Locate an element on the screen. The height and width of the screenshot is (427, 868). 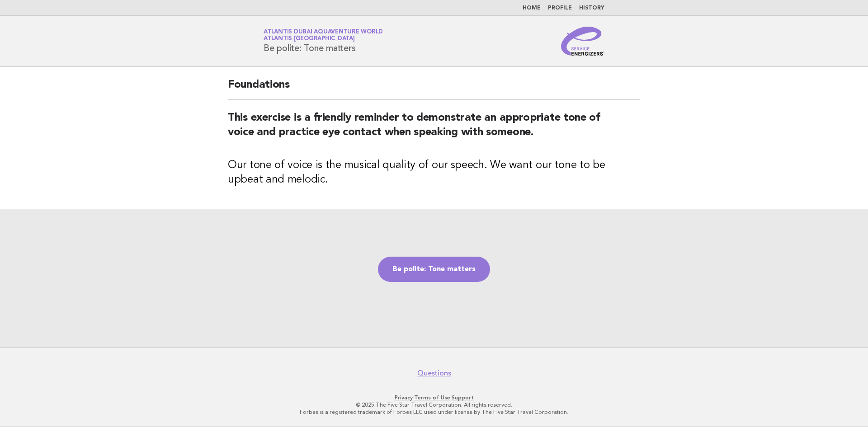
h1: Be polite: Tone matters is located at coordinates (323, 41).